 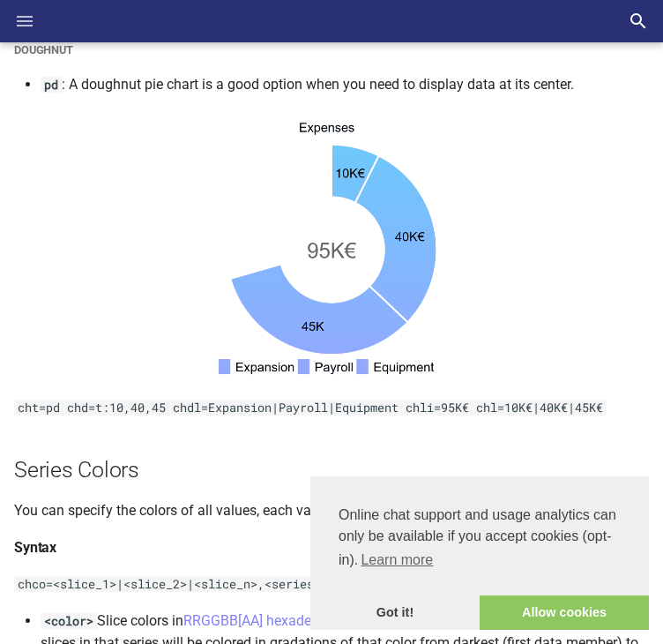 I want to click on code: chco=<slice_1>|<slice_2>|<slice_n>,<series_color_1>,...,<series_color_n>, so click(x=271, y=583).